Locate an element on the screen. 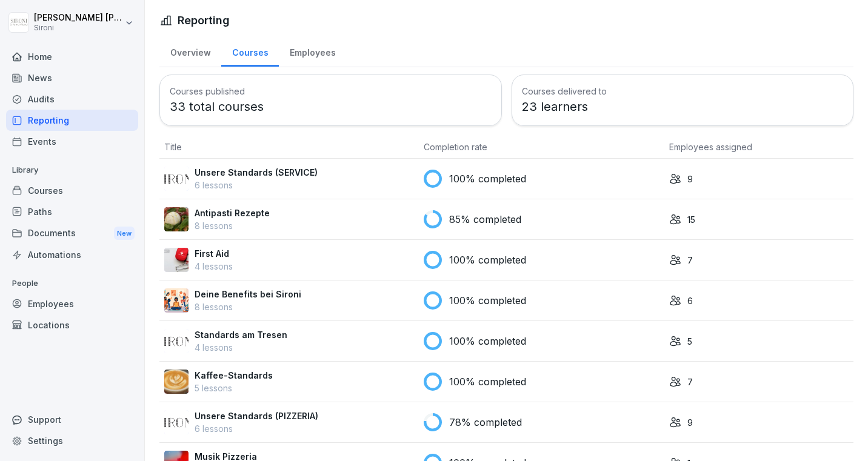 This screenshot has height=461, width=868. div: Locations is located at coordinates (72, 325).